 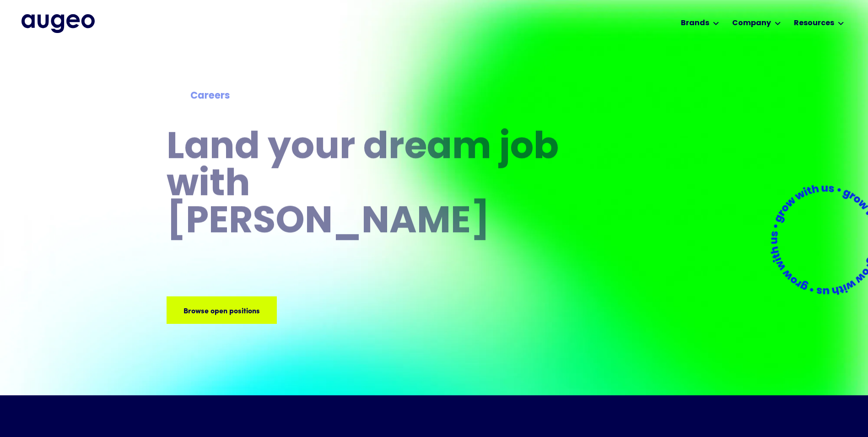 I want to click on strong: Careers, so click(x=210, y=96).